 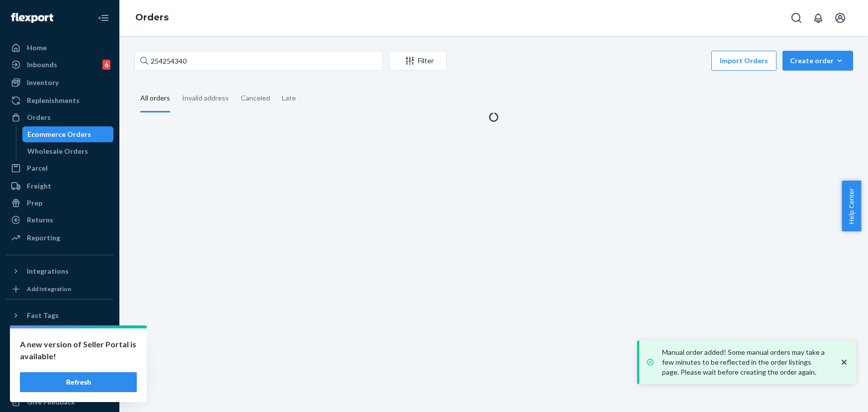 I want to click on button: Open Search Box, so click(x=796, y=18).